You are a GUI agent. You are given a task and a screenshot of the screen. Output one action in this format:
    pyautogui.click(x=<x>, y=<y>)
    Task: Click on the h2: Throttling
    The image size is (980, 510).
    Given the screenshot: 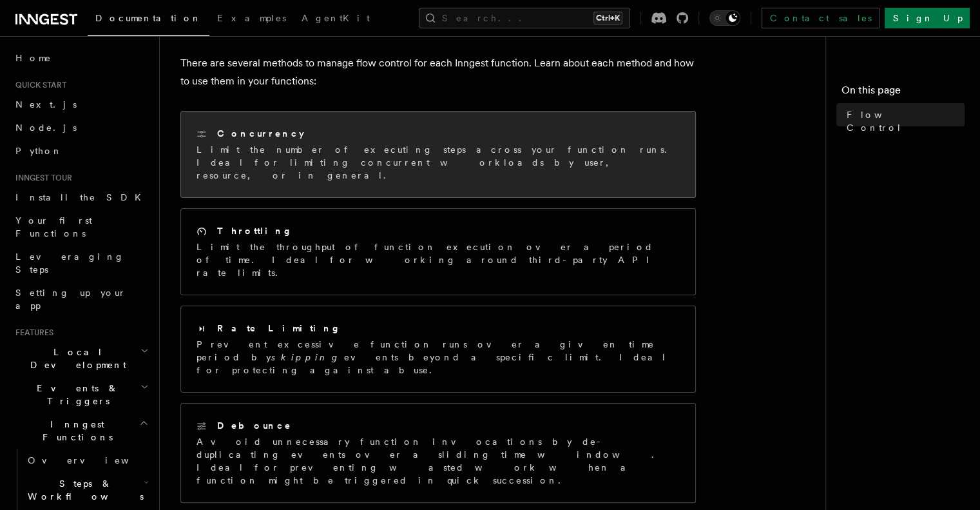 What is the action you would take?
    pyautogui.click(x=254, y=230)
    